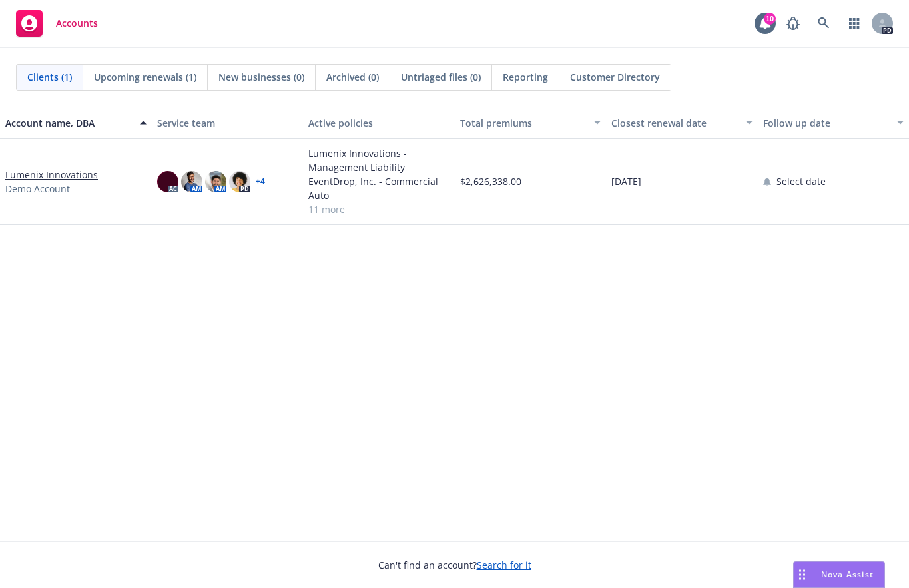  Describe the element at coordinates (491, 181) in the screenshot. I see `span: $2,626,338.00` at that location.